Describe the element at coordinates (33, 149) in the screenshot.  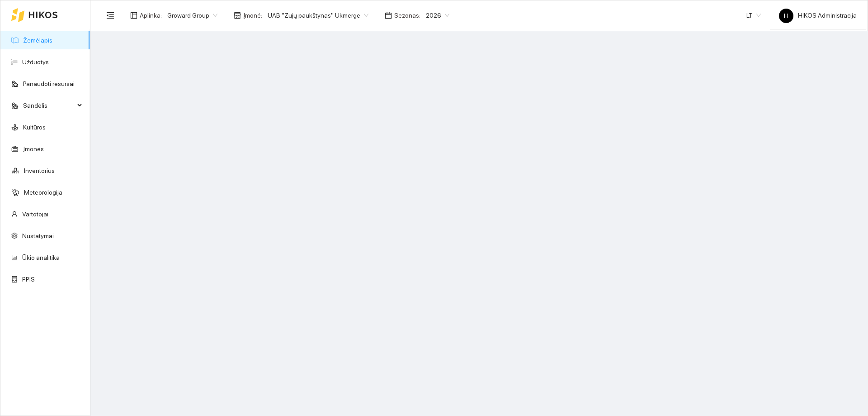
I see `a: Įmonės` at that location.